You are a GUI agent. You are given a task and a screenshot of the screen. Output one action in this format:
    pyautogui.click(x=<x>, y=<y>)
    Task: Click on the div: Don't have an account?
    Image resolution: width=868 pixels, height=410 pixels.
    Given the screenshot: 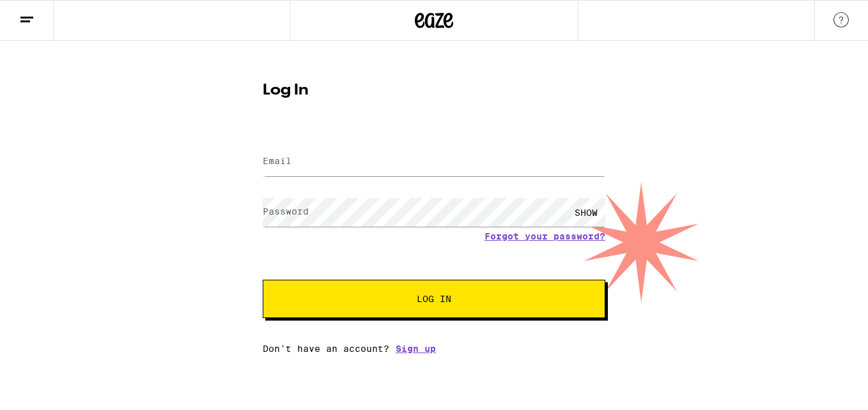 What is the action you would take?
    pyautogui.click(x=434, y=349)
    